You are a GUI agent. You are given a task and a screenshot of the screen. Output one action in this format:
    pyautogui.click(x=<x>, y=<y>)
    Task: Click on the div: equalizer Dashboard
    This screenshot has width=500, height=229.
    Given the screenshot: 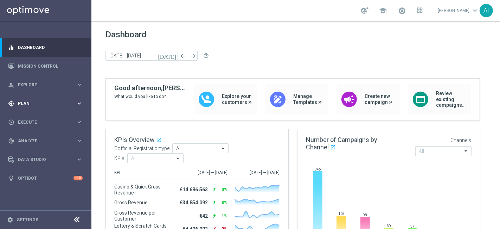 What is the action you would take?
    pyautogui.click(x=45, y=47)
    